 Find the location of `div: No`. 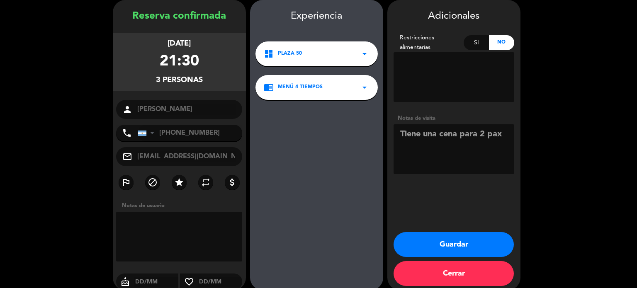

div: No is located at coordinates (502, 43).